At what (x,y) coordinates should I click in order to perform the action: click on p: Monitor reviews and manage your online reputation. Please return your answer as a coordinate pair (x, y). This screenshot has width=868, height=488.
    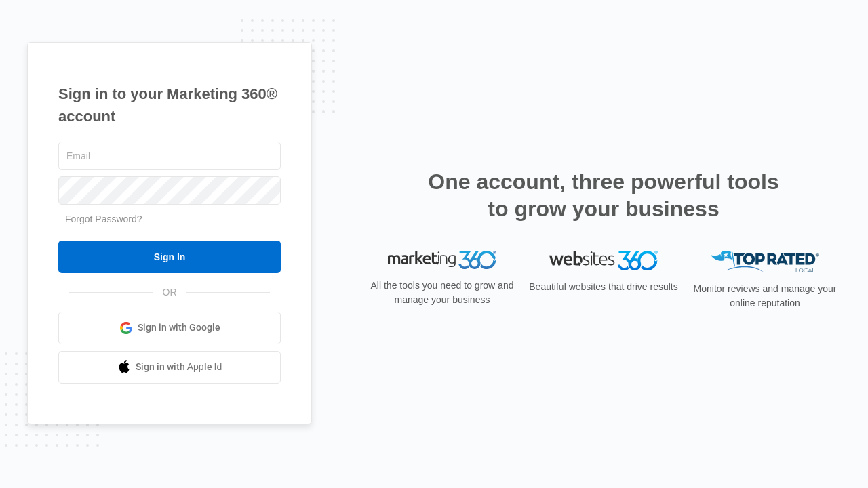
    Looking at the image, I should click on (764, 297).